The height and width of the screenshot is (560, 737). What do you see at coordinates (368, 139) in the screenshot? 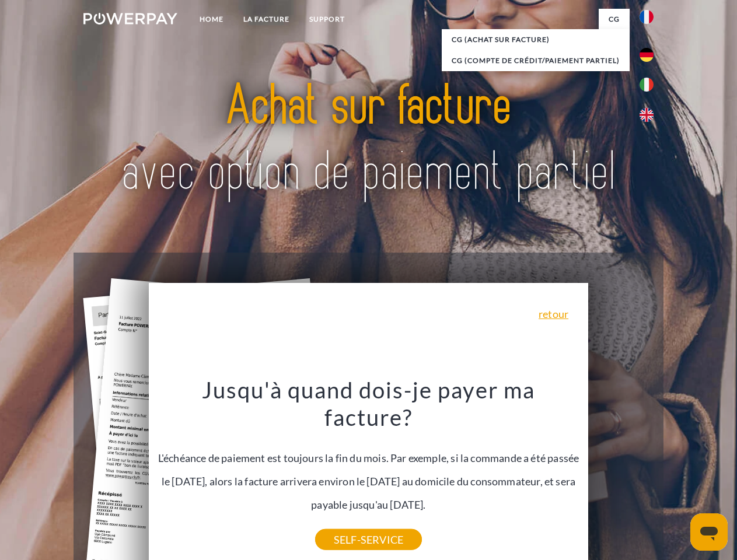
I see `img: title-powerpay_fr.svg` at bounding box center [368, 139].